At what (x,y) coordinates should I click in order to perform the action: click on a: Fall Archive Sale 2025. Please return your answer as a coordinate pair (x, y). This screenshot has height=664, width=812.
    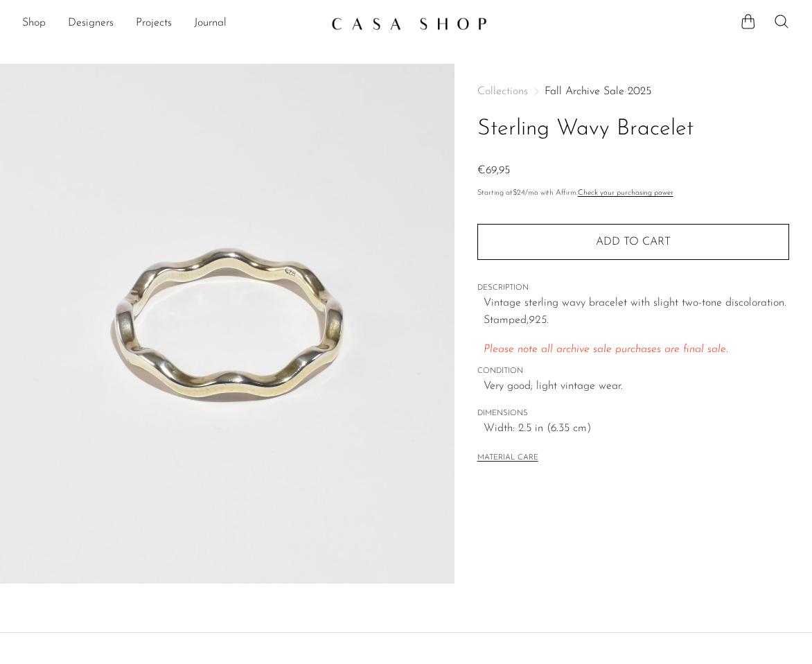
    Looking at the image, I should click on (598, 92).